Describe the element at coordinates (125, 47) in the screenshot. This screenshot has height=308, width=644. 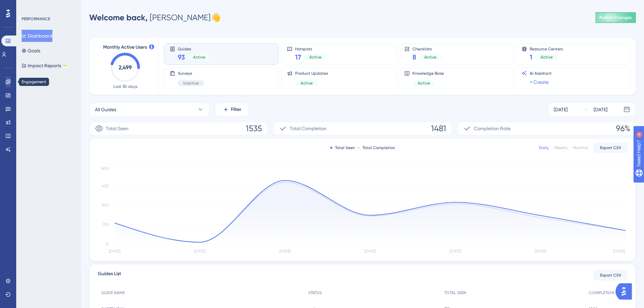
I see `span: Monthly Active Users` at that location.